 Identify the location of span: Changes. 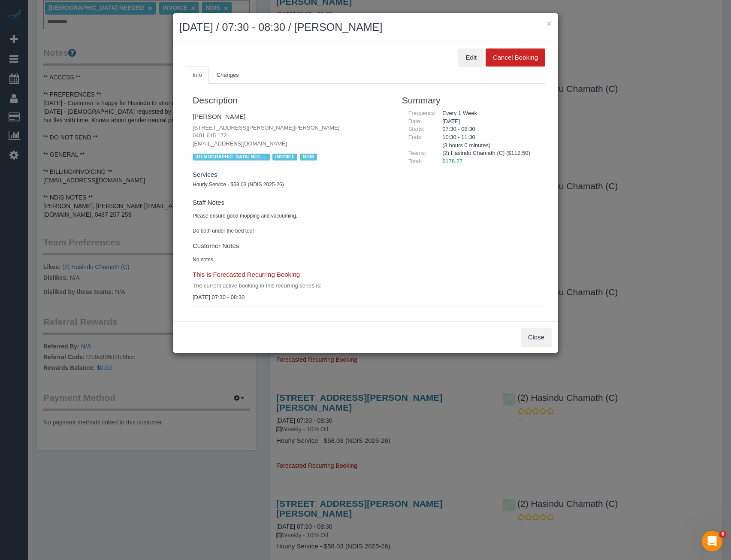
(228, 75).